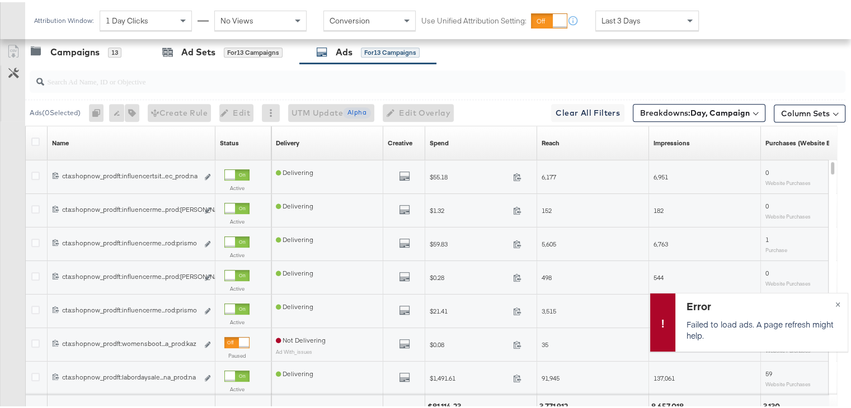 The width and height of the screenshot is (851, 408). What do you see at coordinates (664, 376) in the screenshot?
I see `span: 137,061` at bounding box center [664, 376].